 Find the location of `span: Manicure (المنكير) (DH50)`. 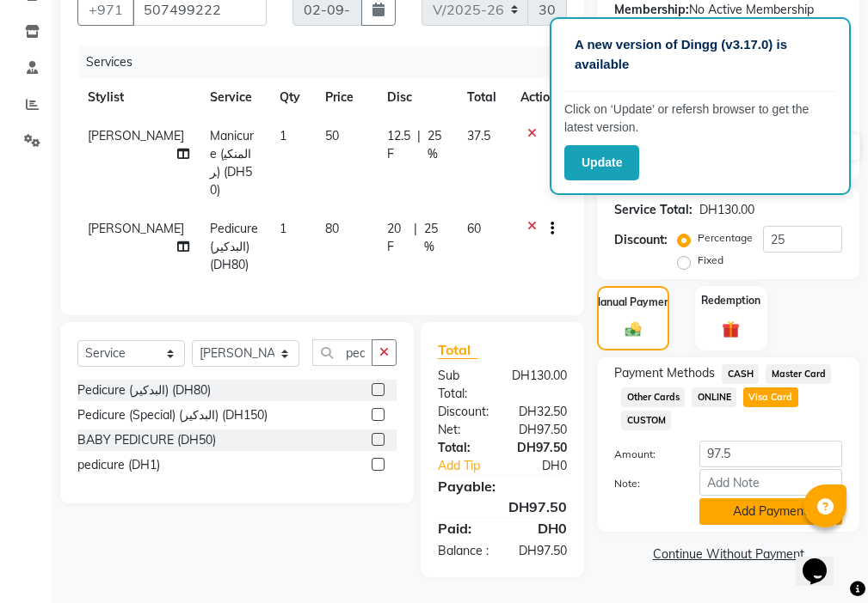

span: Manicure (المنكير) (DH50) is located at coordinates (231, 163).